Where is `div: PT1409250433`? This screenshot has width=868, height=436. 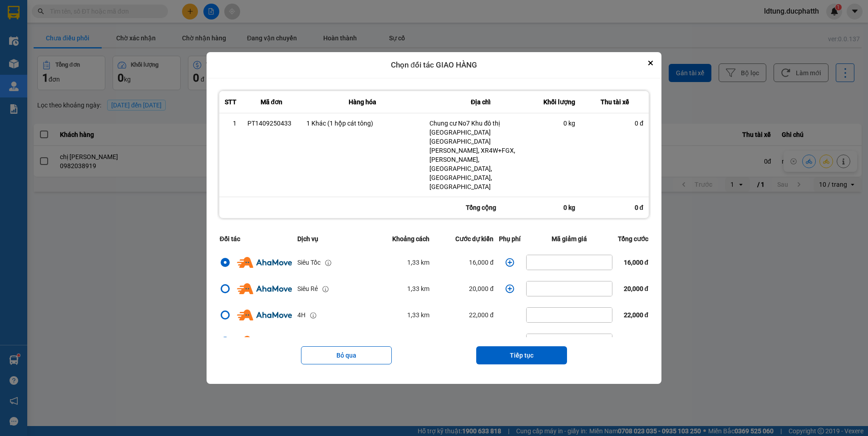
div: PT1409250433 is located at coordinates (272, 124).